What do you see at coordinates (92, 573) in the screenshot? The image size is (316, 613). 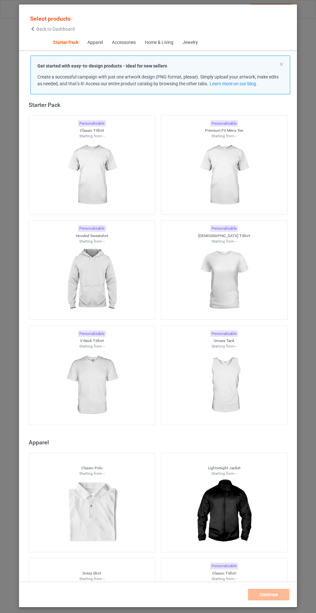 I see `div: Dress Shirt` at bounding box center [92, 573].